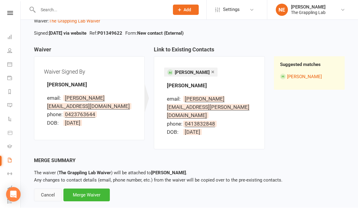 The width and height of the screenshot is (358, 208). I want to click on a: Assessments, so click(14, 188).